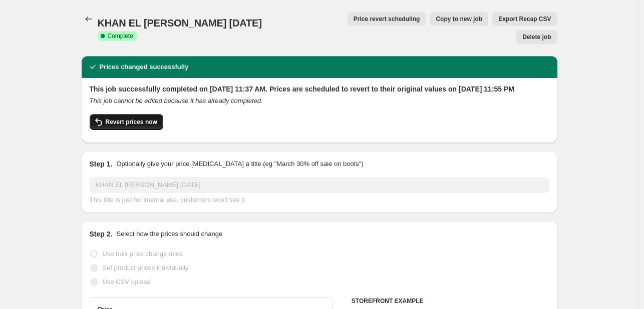 The height and width of the screenshot is (309, 644). Describe the element at coordinates (167, 200) in the screenshot. I see `span: This title is just for internal use, customers won't see it` at that location.